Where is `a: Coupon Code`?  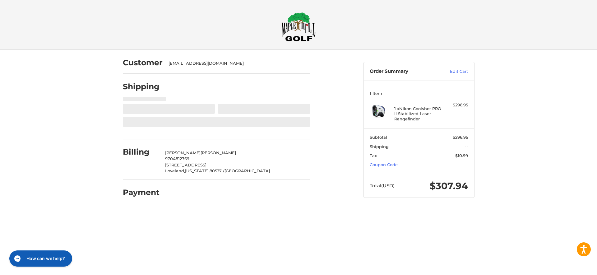 a: Coupon Code is located at coordinates (384, 164).